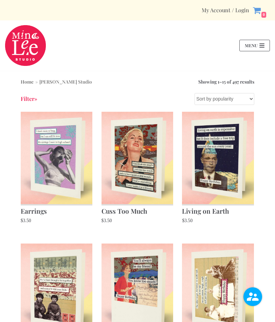  Describe the element at coordinates (226, 10) in the screenshot. I see `div: Secondary Menu` at that location.